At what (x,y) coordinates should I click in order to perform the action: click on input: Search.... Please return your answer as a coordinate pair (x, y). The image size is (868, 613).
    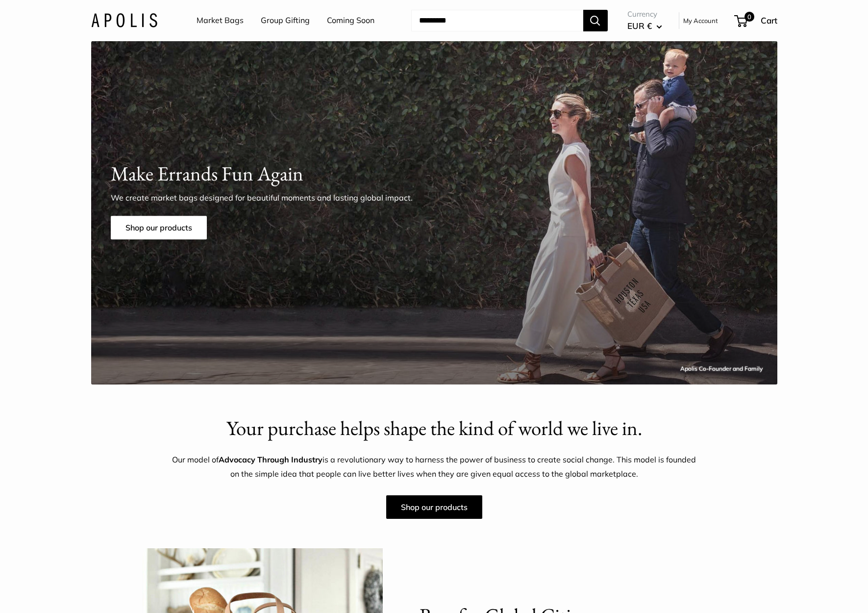
    Looking at the image, I should click on (497, 20).